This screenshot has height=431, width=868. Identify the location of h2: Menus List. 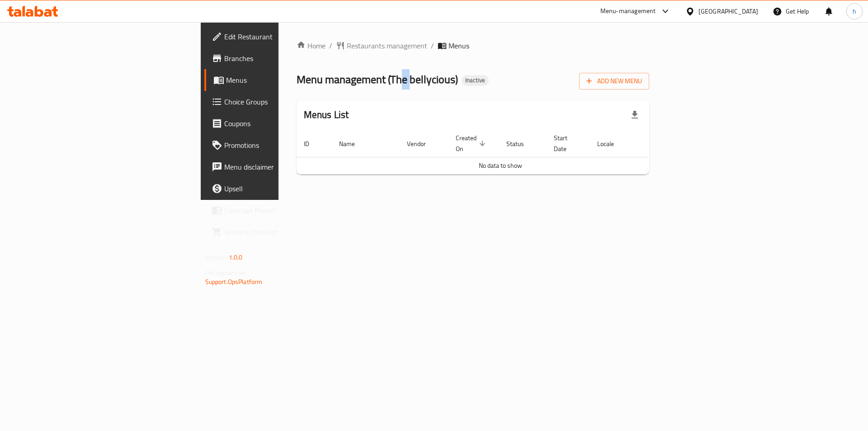
(326, 115).